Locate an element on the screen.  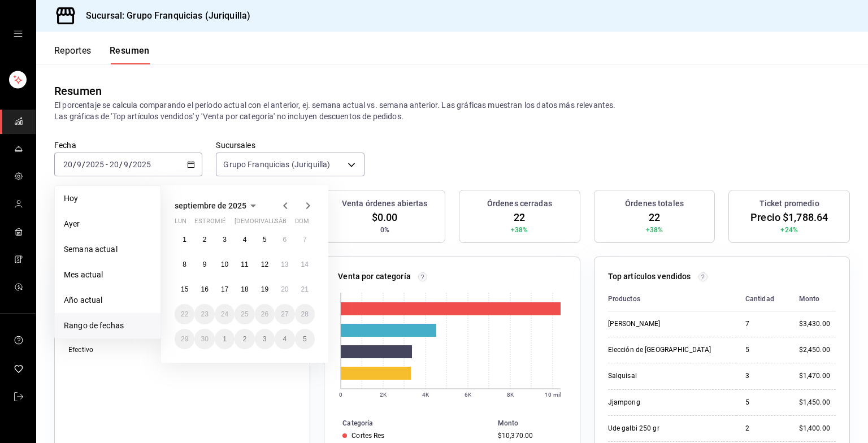
abbr: 30 de septiembre de 2025 is located at coordinates (204, 339).